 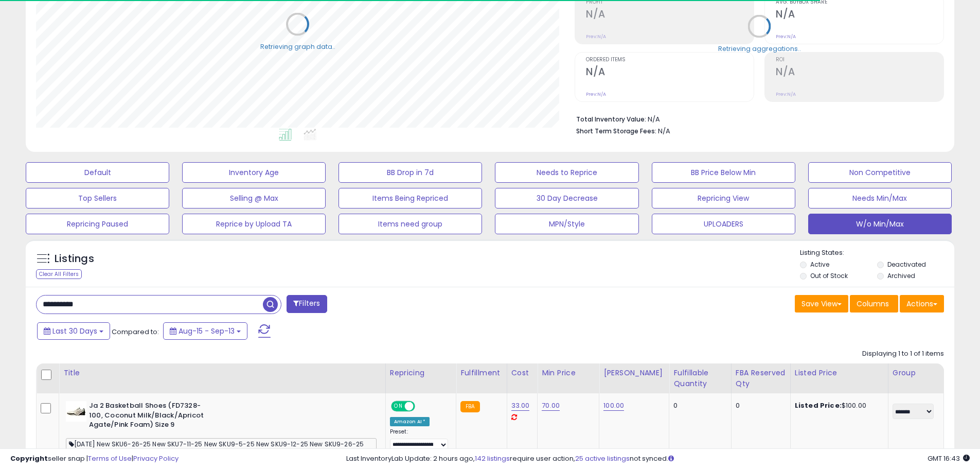 I want to click on div: seller snap | |, so click(x=94, y=458).